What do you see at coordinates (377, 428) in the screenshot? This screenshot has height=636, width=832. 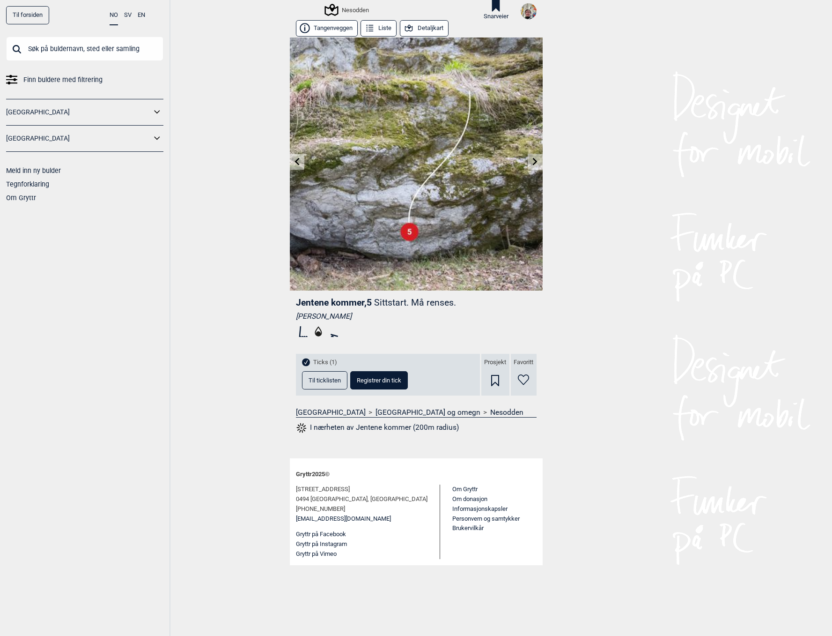 I see `button: I nærheten av Jentene kommer (200m radius)` at bounding box center [377, 428].